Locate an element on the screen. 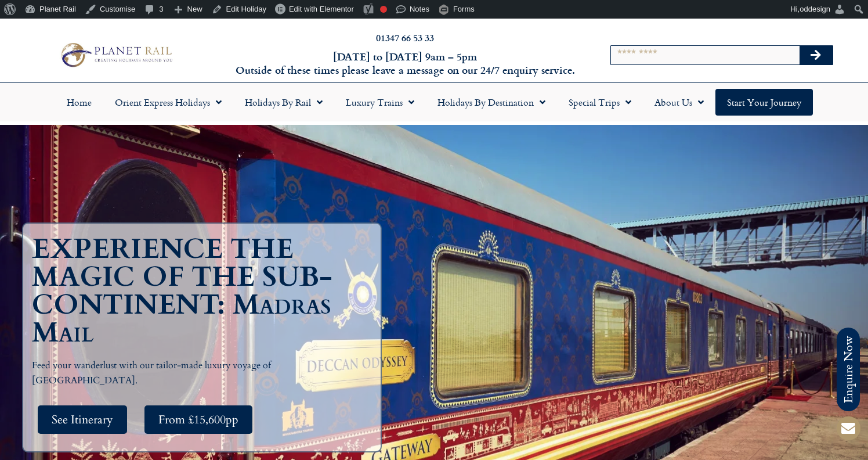 Image resolution: width=868 pixels, height=460 pixels. span: See Itinerary is located at coordinates (83, 419).